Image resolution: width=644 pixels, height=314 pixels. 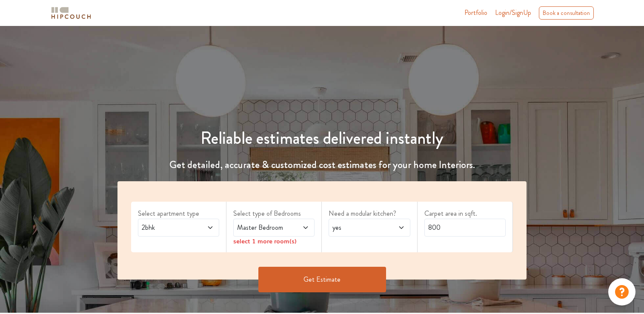 What do you see at coordinates (179, 213) in the screenshot?
I see `label: Select apartment type` at bounding box center [179, 213].